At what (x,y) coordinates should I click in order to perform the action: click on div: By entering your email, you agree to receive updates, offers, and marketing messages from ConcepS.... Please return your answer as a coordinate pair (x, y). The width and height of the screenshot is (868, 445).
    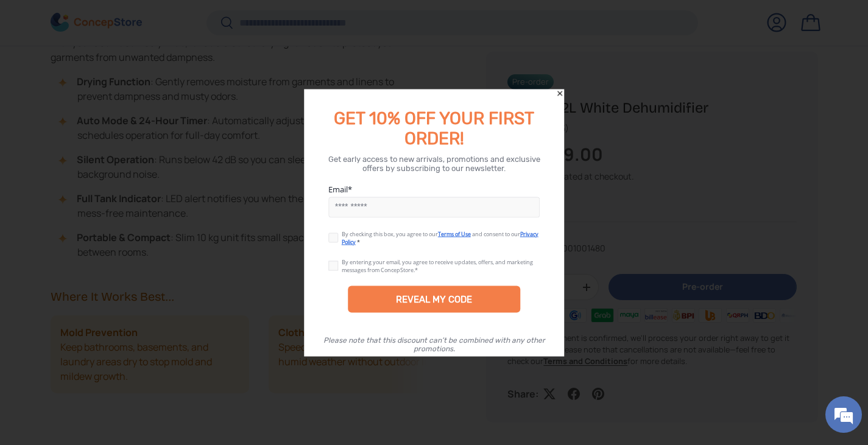
    Looking at the image, I should click on (438, 266).